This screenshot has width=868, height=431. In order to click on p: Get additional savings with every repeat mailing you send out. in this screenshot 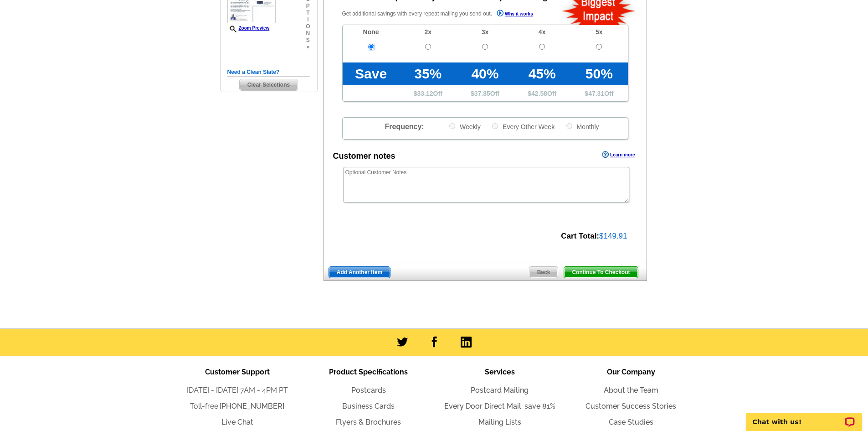, I will do `click(447, 14)`.